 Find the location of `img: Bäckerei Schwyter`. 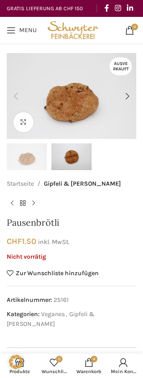

img: Bäckerei Schwyter is located at coordinates (73, 30).